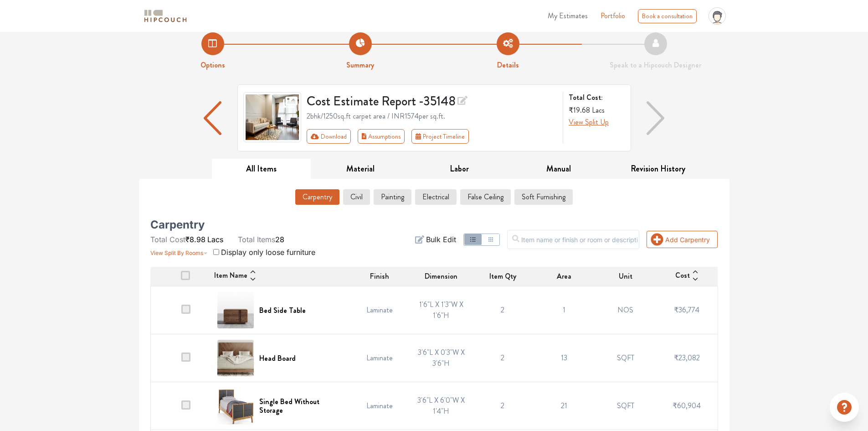 This screenshot has width=868, height=431. I want to click on strong: Summary, so click(360, 64).